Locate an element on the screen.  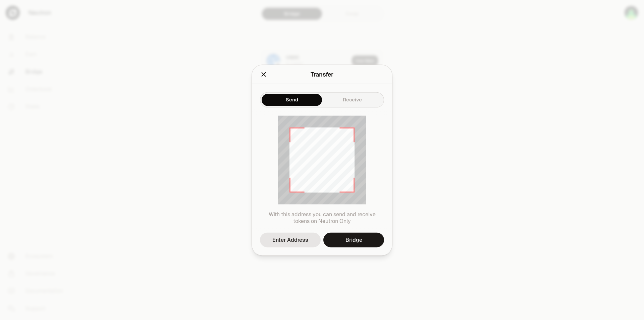
button: Send is located at coordinates (292, 99).